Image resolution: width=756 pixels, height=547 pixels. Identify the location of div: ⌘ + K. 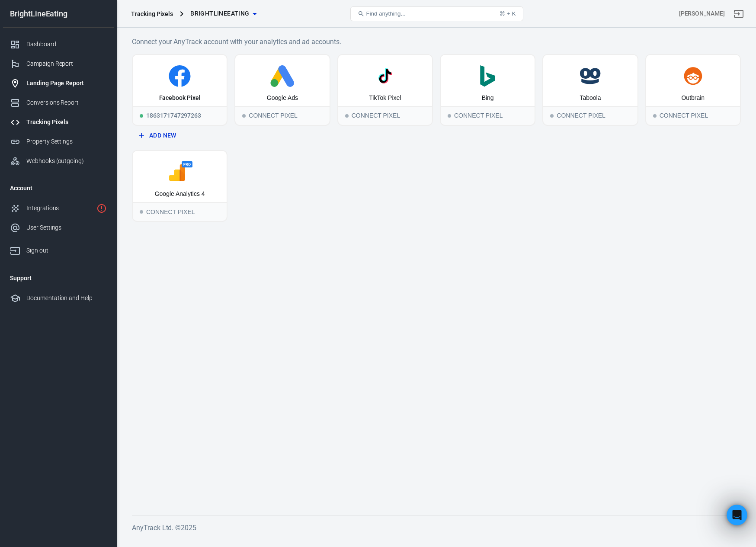
(507, 14).